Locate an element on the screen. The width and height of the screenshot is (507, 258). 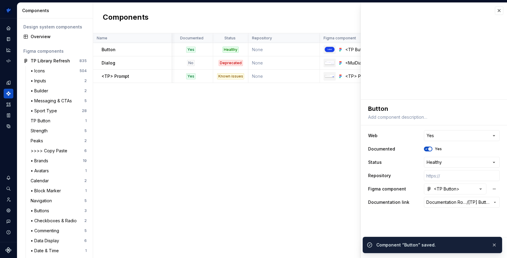
a: TP Button1 is located at coordinates (59, 121).